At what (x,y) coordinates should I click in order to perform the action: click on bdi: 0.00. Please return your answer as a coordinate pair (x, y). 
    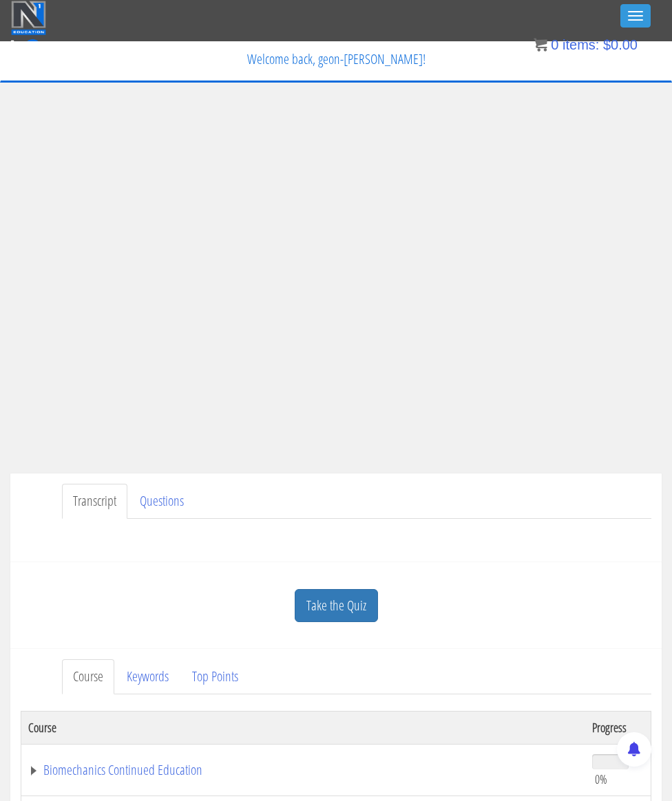
    Looking at the image, I should click on (620, 45).